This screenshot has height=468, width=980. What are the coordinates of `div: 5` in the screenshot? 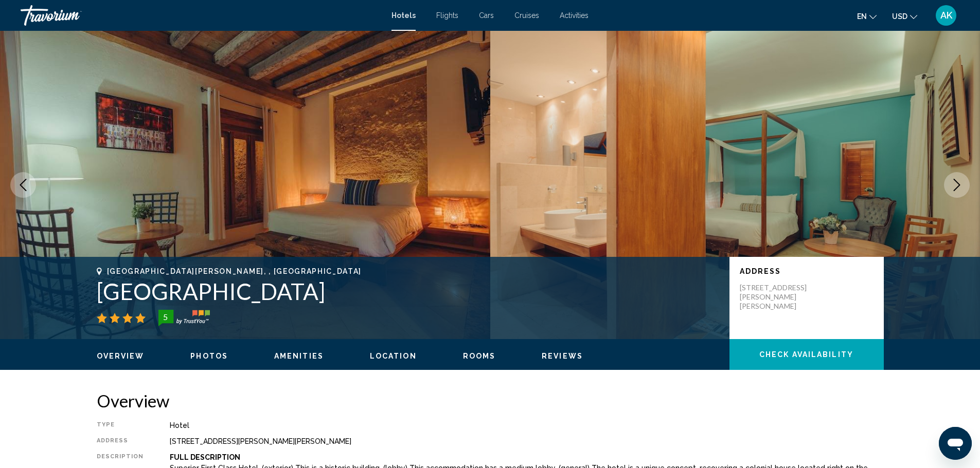 It's located at (165, 317).